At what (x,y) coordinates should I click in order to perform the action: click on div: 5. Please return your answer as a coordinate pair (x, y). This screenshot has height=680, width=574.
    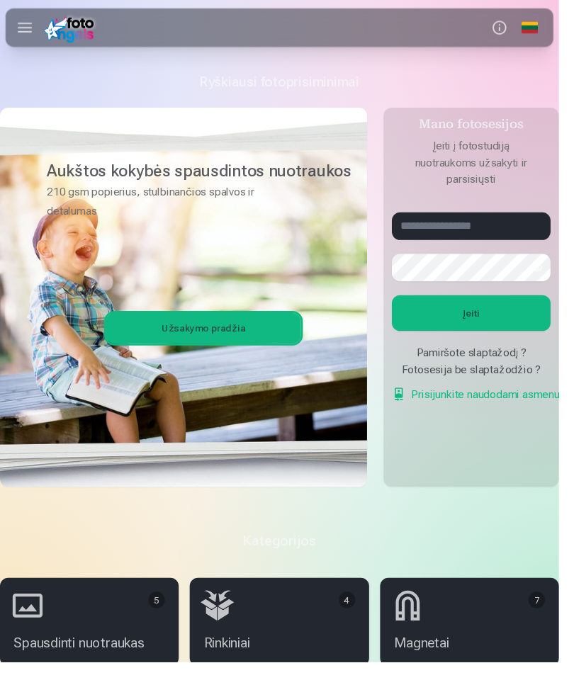
    Looking at the image, I should click on (161, 616).